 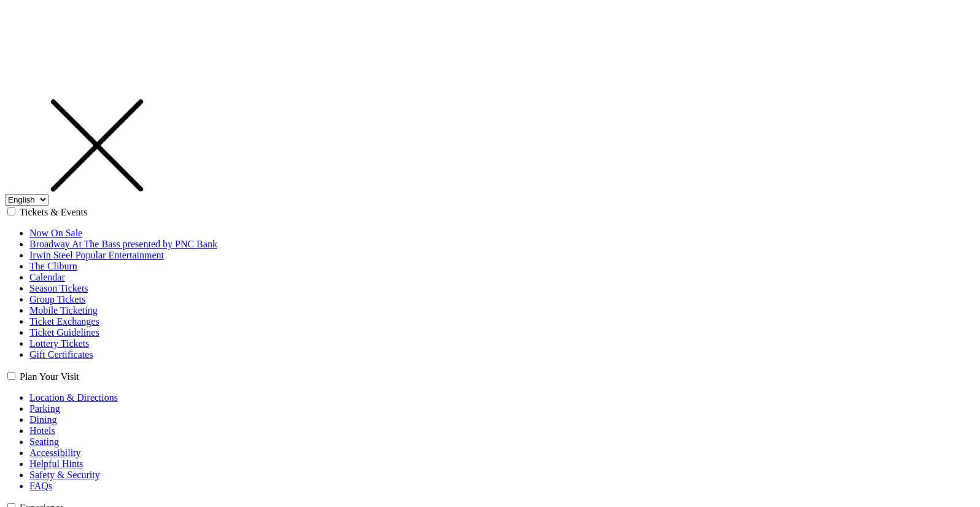 I want to click on label: Plan Your Visit, so click(x=49, y=376).